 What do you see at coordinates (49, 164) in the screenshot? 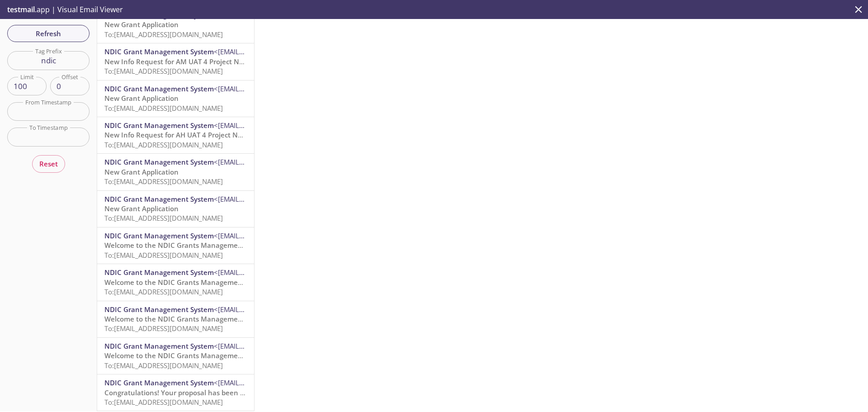
I see `span: Reset` at bounding box center [49, 164].